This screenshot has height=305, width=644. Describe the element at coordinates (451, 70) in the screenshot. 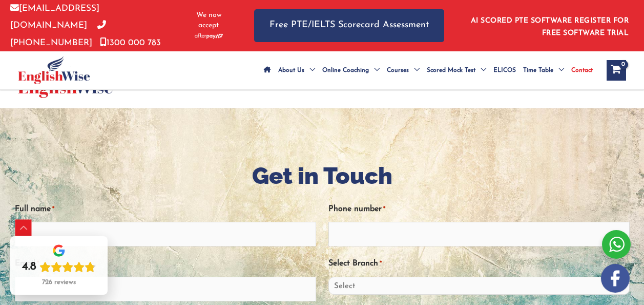

I see `span: Scored Mock Test` at that location.